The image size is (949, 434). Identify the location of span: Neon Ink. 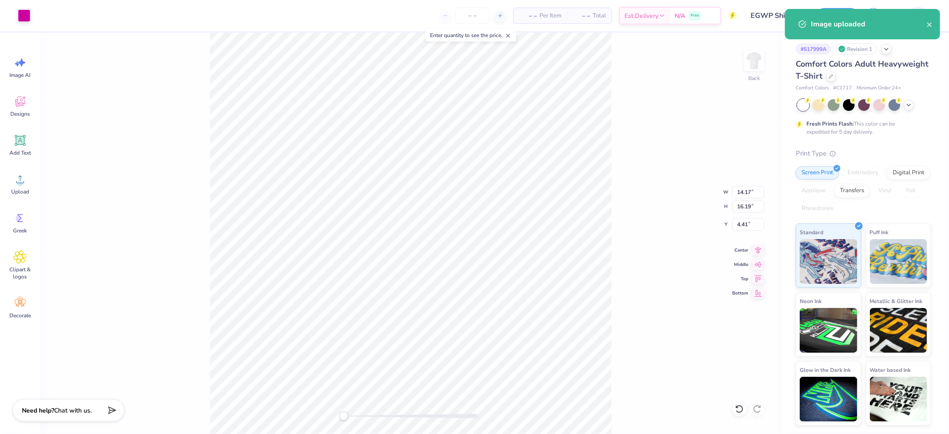
(810, 301).